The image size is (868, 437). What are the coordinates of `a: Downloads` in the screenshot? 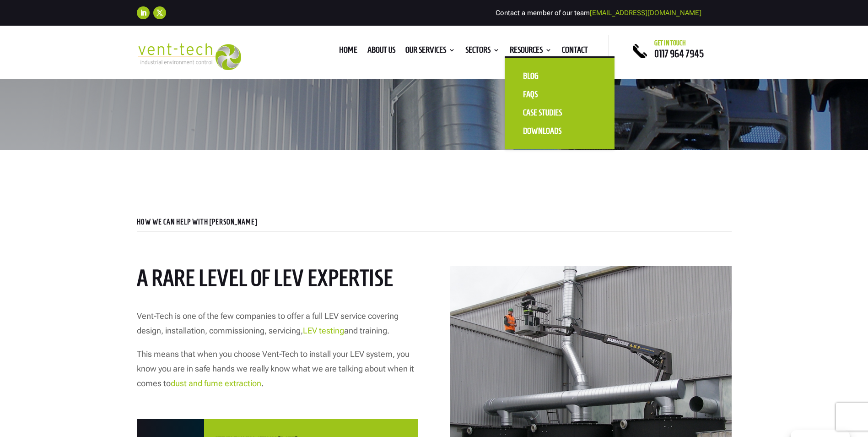 It's located at (560, 131).